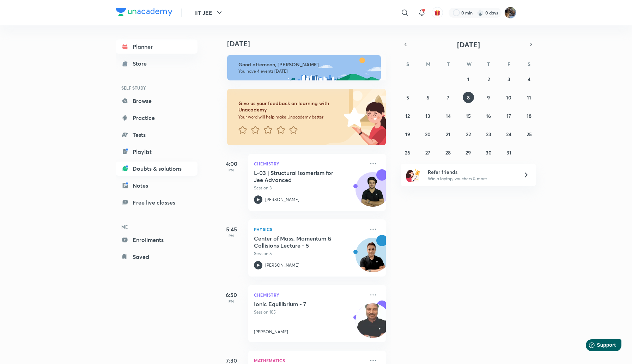 Image resolution: width=632 pixels, height=364 pixels. What do you see at coordinates (428, 97) in the screenshot?
I see `abbr: October 6, 2025` at bounding box center [428, 97].